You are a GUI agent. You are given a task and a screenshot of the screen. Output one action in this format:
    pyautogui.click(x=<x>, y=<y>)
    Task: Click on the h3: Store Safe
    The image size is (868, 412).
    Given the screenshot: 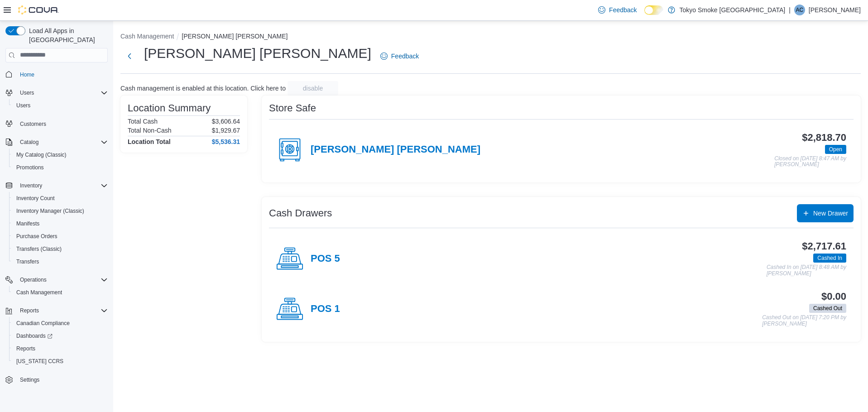 What is the action you would take?
    pyautogui.click(x=292, y=108)
    